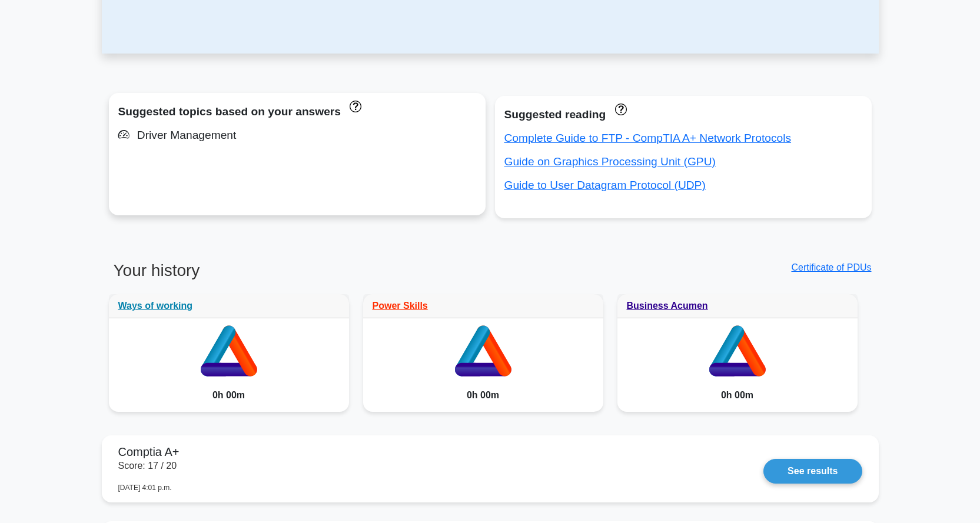 The height and width of the screenshot is (523, 980). What do you see at coordinates (605, 184) in the screenshot?
I see `a: Guide to User Datagram Protocol (UDP)` at bounding box center [605, 184].